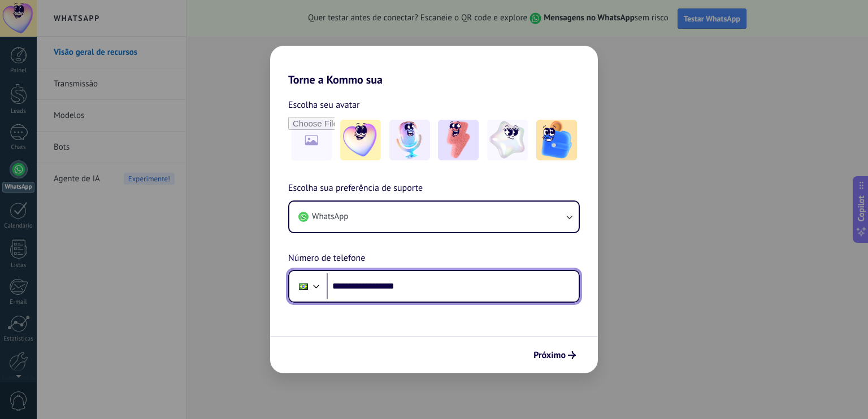 The width and height of the screenshot is (868, 419). Describe the element at coordinates (327, 259) in the screenshot. I see `span: Número de telefone` at that location.